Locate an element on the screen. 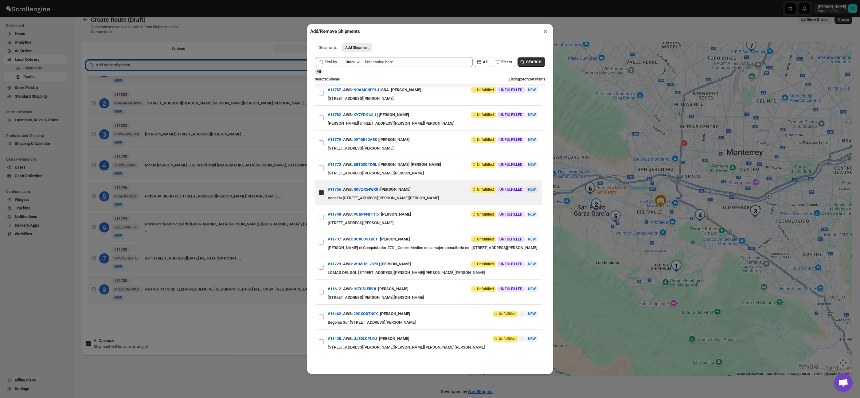 The image size is (860, 398). h2: Add/Remove Shipments is located at coordinates (335, 31).